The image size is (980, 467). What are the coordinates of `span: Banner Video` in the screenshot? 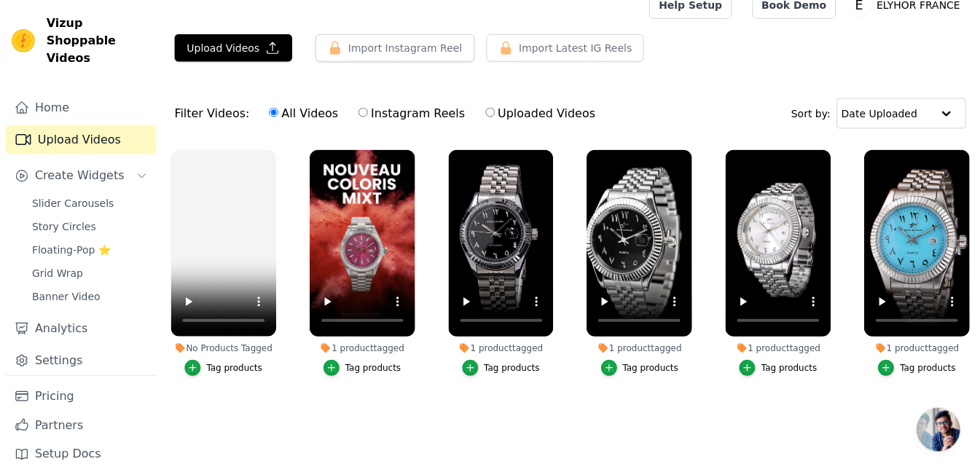 It's located at (66, 297).